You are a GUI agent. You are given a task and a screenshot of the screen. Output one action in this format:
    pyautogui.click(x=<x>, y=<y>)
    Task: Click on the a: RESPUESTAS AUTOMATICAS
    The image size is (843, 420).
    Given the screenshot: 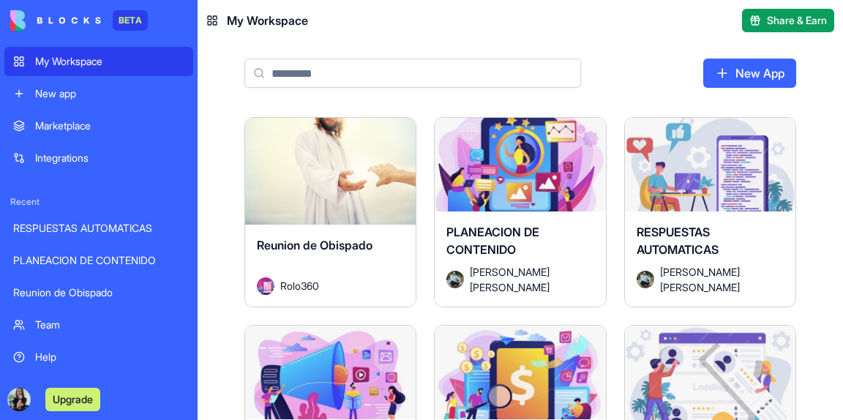 What is the action you would take?
    pyautogui.click(x=99, y=228)
    